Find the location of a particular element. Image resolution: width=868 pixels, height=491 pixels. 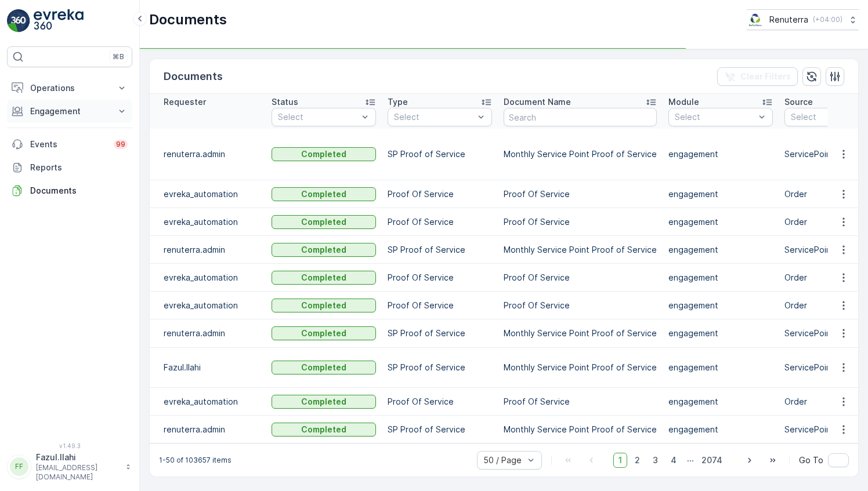

p: Status is located at coordinates (285, 102).